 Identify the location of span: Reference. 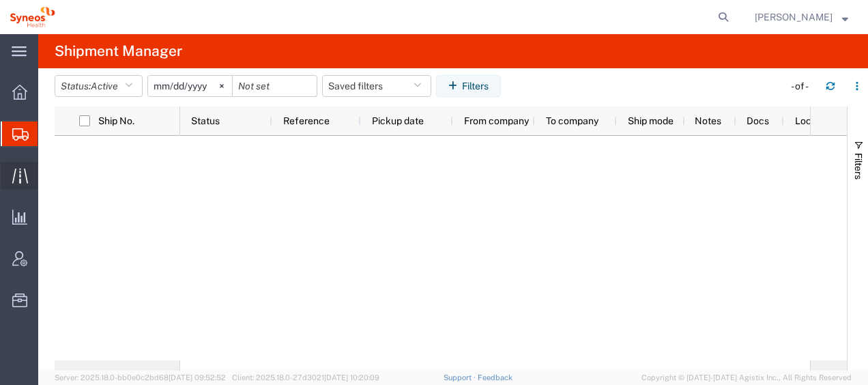
(306, 121).